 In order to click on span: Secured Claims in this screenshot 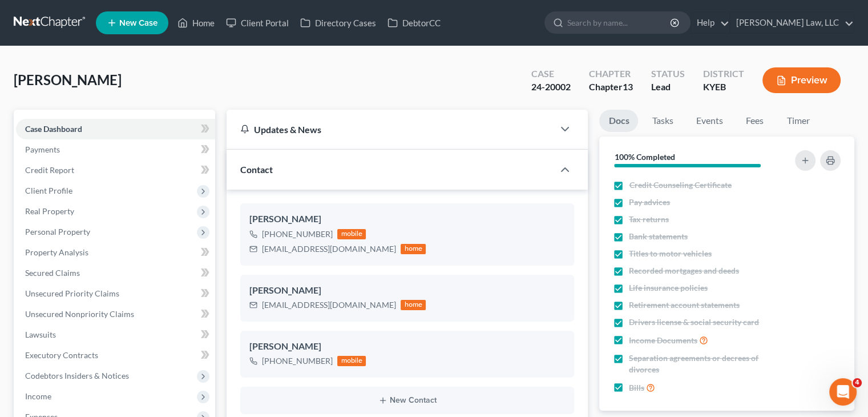, I will do `click(52, 273)`.